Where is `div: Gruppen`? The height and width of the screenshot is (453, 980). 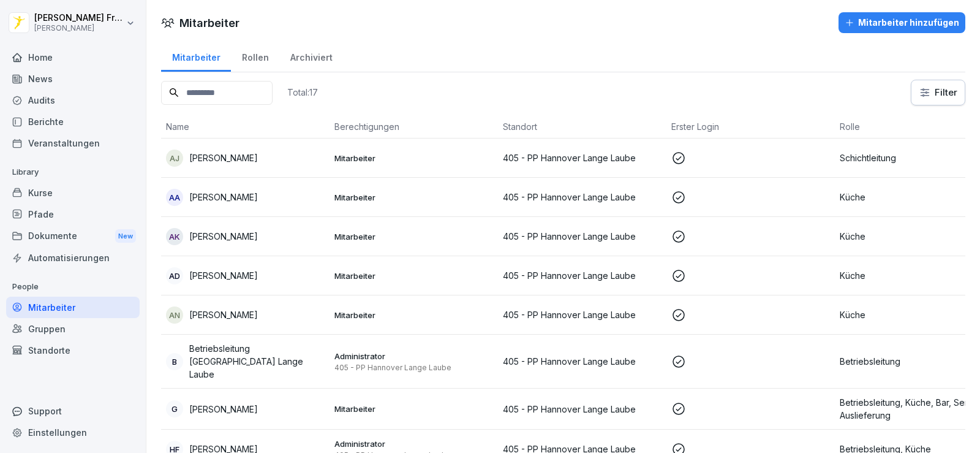
div: Gruppen is located at coordinates (73, 329).